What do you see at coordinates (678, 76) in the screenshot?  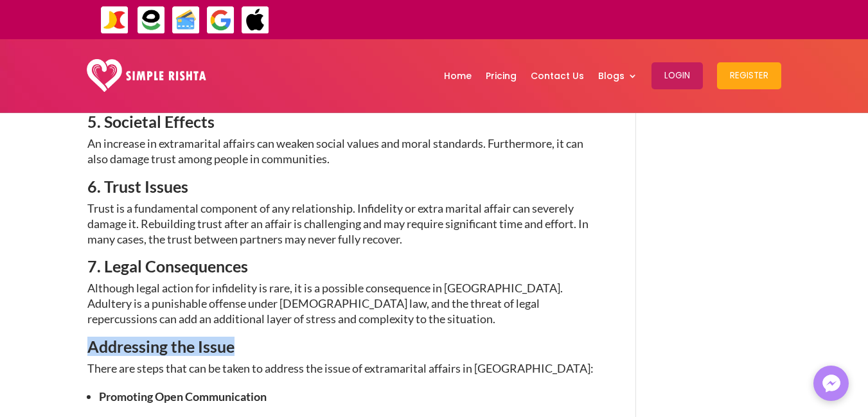 I see `a: Login` at bounding box center [678, 76].